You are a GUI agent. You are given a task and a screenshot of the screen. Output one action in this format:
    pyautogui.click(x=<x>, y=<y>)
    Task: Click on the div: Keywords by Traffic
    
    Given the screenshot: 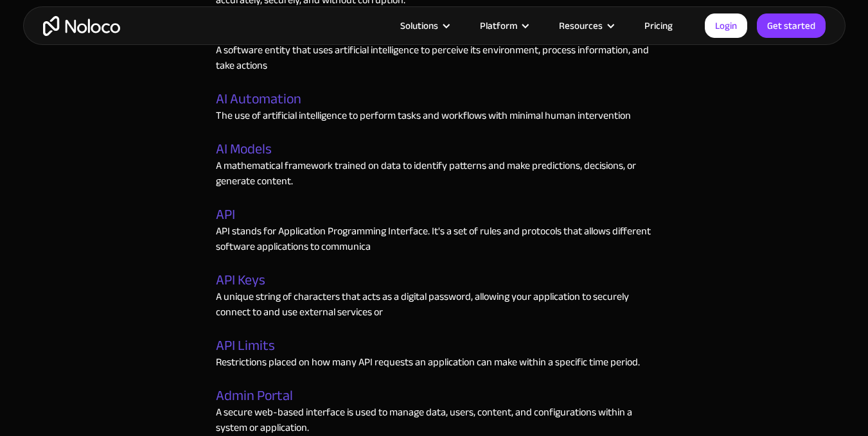 What is the action you would take?
    pyautogui.click(x=178, y=80)
    